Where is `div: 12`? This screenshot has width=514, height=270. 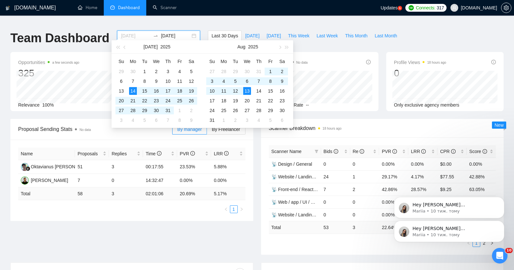 div: 12 is located at coordinates (236, 91).